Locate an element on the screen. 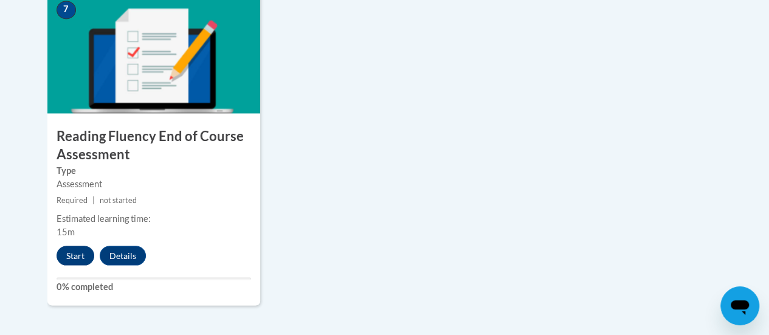 This screenshot has height=335, width=769. span: 7 is located at coordinates (66, 10).